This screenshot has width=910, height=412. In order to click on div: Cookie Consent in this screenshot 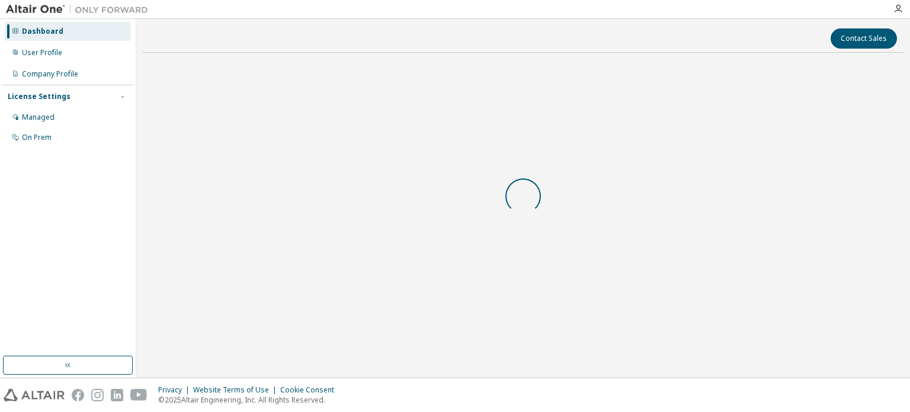, I will do `click(310, 390)`.